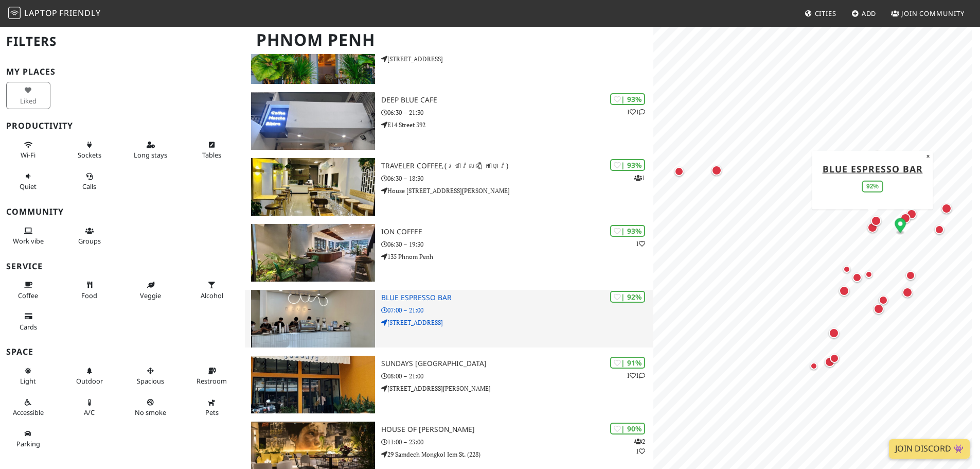 Image resolution: width=980 pixels, height=469 pixels. What do you see at coordinates (150, 290) in the screenshot?
I see `button: Veggie` at bounding box center [150, 290].